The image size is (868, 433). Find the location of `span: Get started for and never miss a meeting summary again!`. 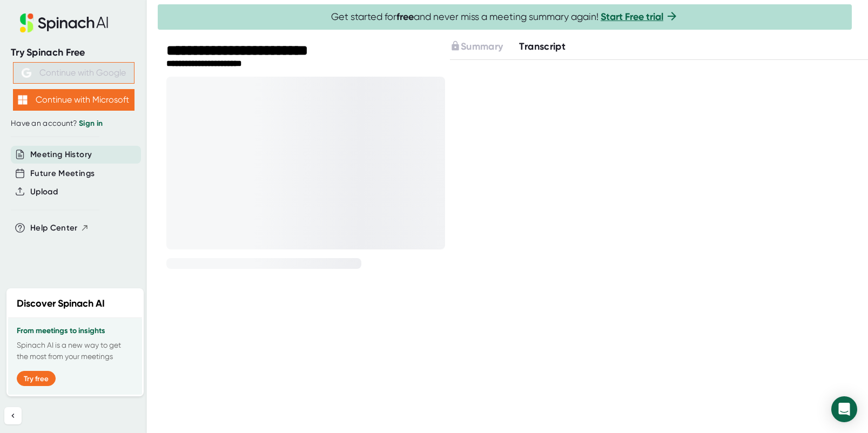

span: Get started for and never miss a meeting summary again! is located at coordinates (504, 17).